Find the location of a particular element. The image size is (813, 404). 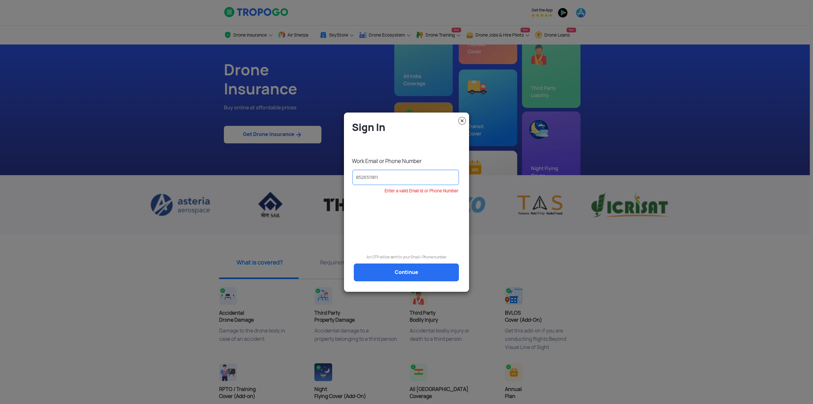

input: Your Email Id / Phone Number is located at coordinates (406, 177).